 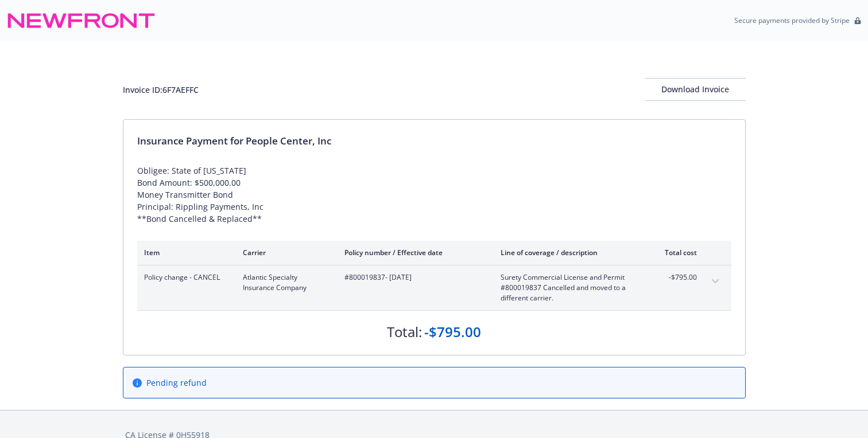 I want to click on div: Item, so click(x=184, y=252).